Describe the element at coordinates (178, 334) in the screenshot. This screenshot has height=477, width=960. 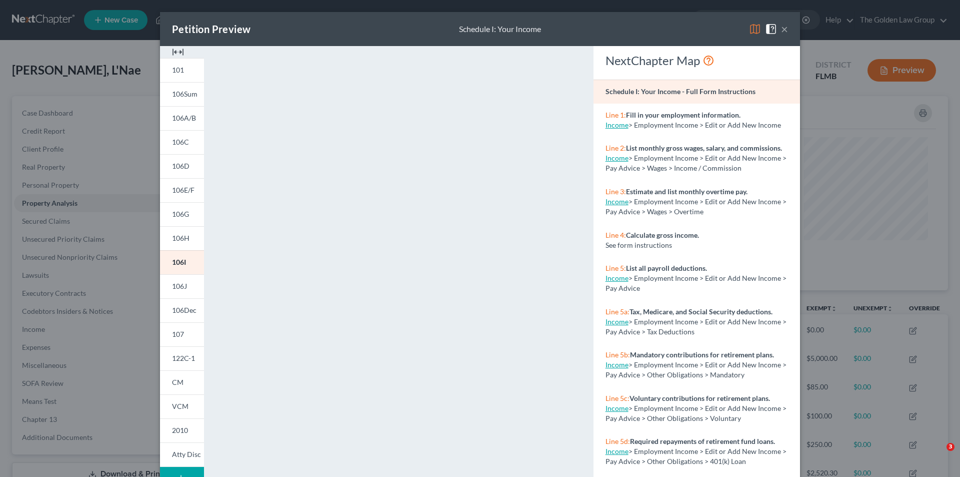
I see `span: 107` at that location.